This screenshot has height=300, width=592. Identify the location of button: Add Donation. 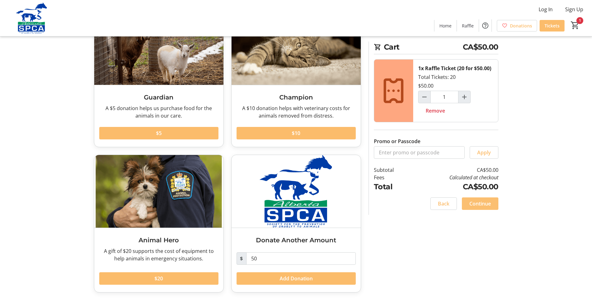
(296, 279).